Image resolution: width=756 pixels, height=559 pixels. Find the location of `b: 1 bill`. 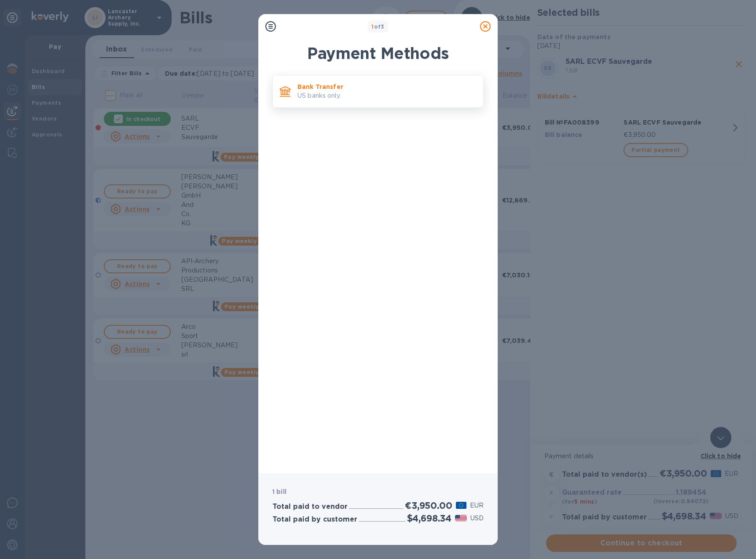

b: 1 bill is located at coordinates (279, 492).